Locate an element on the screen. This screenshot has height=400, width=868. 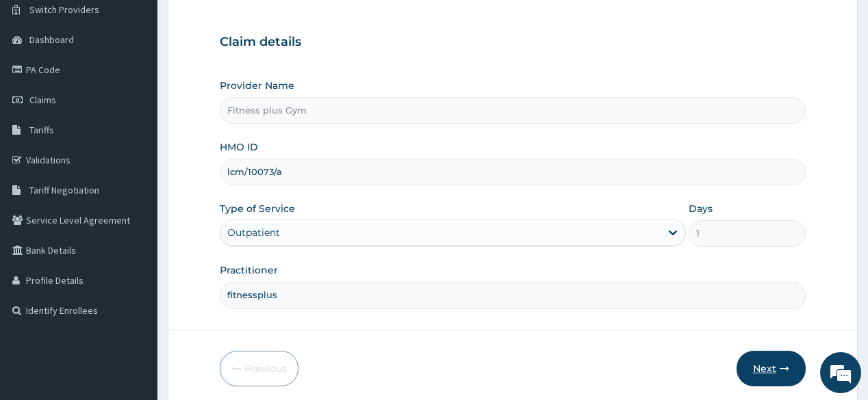
label: HMO ID is located at coordinates (239, 147).